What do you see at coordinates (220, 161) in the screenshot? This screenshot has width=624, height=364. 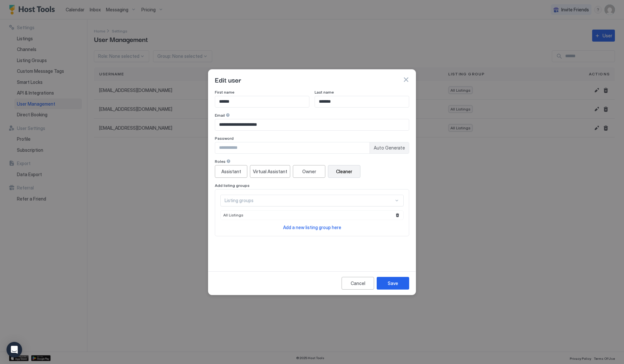 I see `span: Roles` at bounding box center [220, 161].